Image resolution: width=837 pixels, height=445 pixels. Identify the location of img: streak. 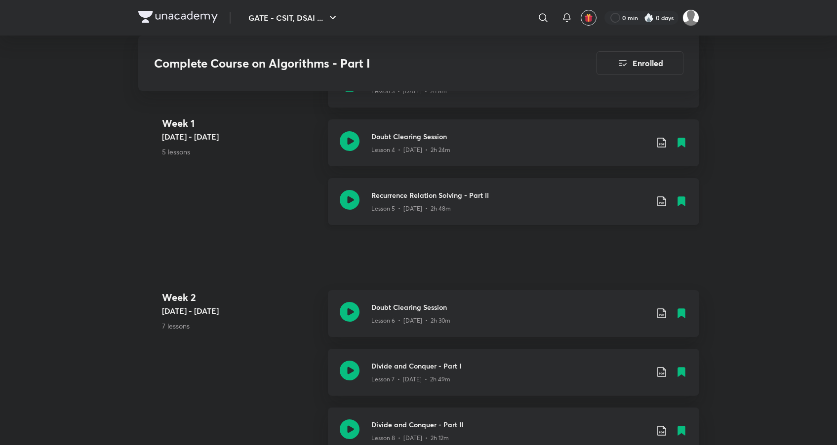
(649, 18).